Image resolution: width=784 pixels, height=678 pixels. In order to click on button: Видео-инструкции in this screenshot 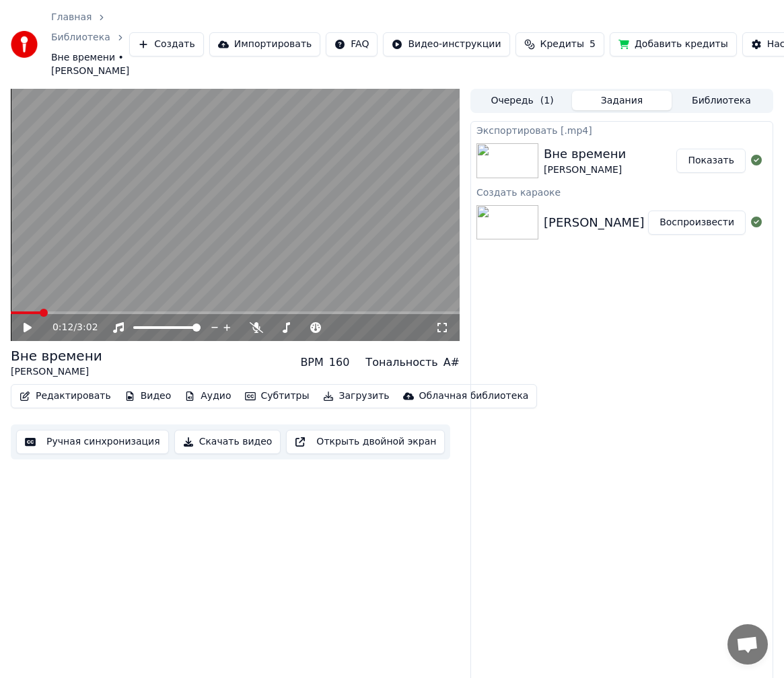, I will do `click(446, 44)`.